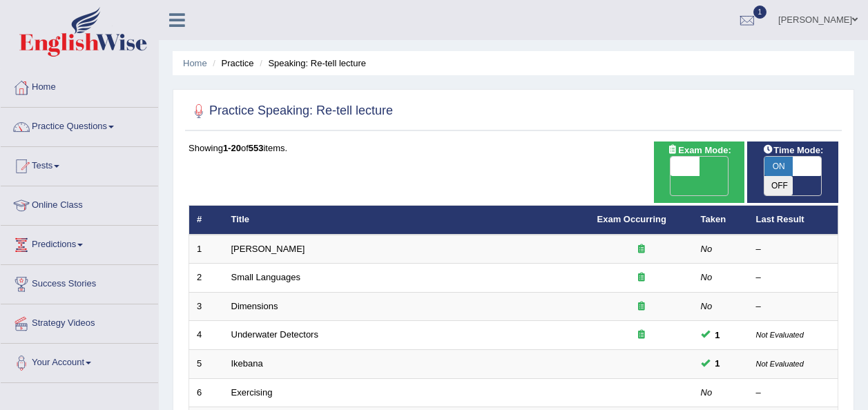  What do you see at coordinates (275, 334) in the screenshot?
I see `a: Underwater Detectors` at bounding box center [275, 334].